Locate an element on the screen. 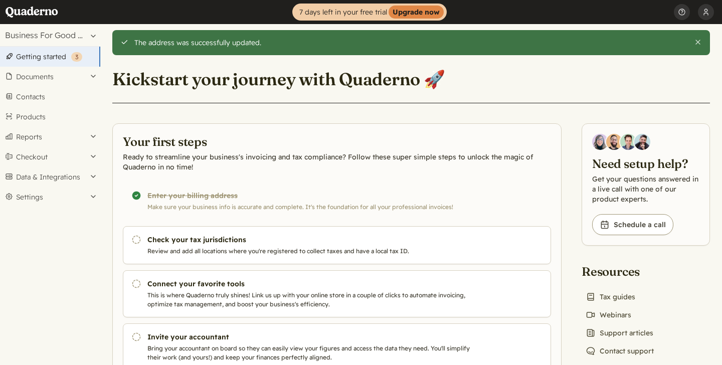 The height and width of the screenshot is (365, 722). a: Connect your favorite tools This is where Quaderno truly shines! Link us up with your online stor... is located at coordinates (337, 294).